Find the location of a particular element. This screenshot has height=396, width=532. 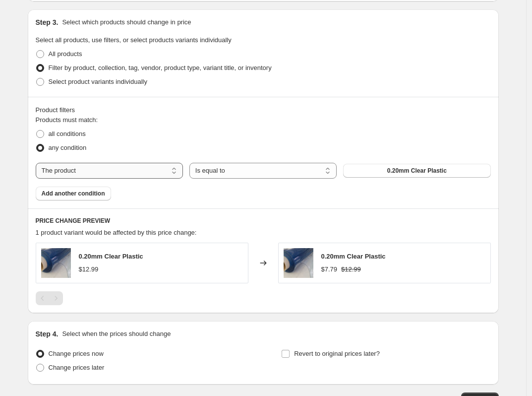

span: All products is located at coordinates (66, 53).